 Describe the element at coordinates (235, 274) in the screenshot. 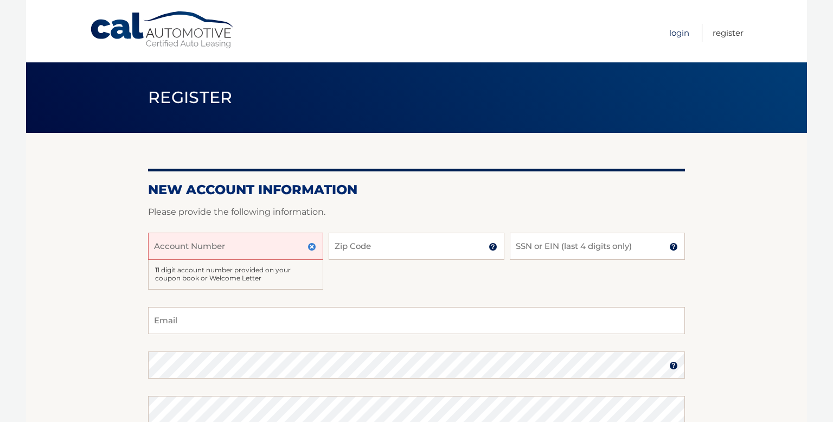

I see `div: 11 digit account number provided on your coupon book or Welcome Letter` at that location.